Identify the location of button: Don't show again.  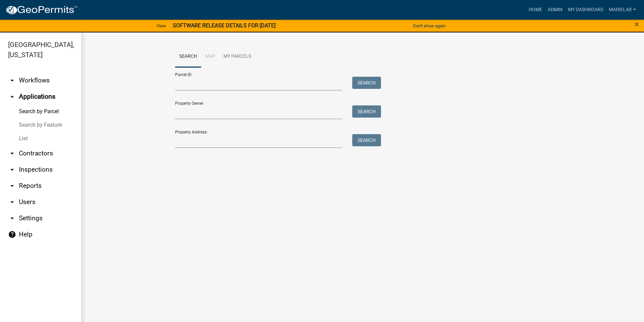
(429, 26).